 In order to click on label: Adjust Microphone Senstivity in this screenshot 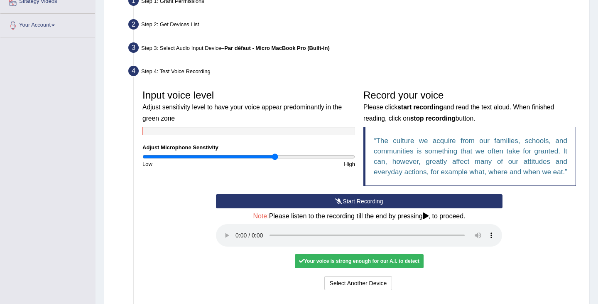, I will do `click(180, 147)`.